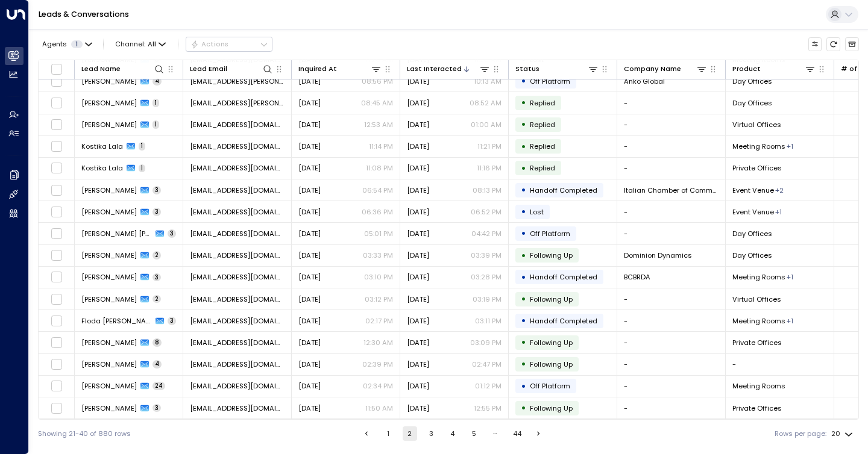  Describe the element at coordinates (434, 69) in the screenshot. I see `div: Last Interacted` at that location.